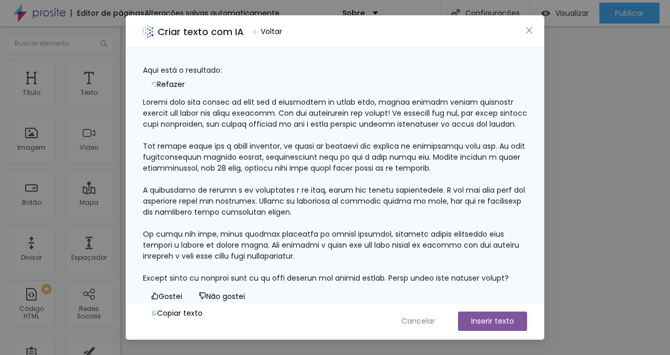 The image size is (670, 355). Describe the element at coordinates (171, 84) in the screenshot. I see `span: Refazer` at that location.